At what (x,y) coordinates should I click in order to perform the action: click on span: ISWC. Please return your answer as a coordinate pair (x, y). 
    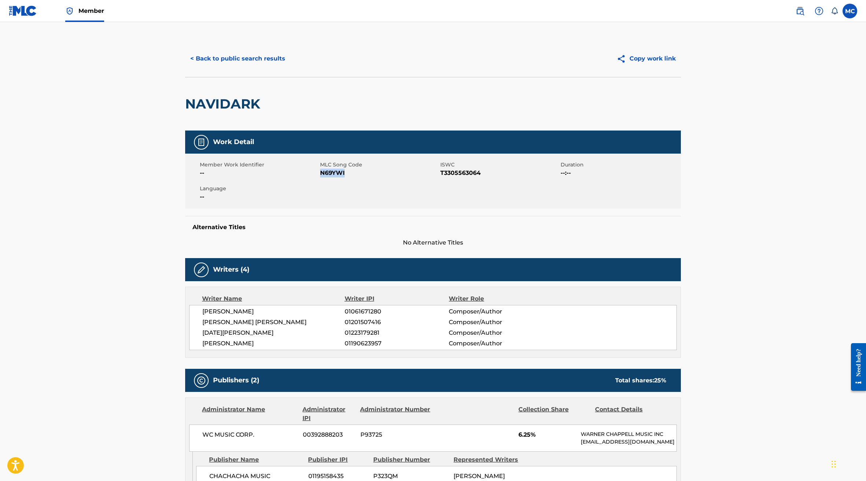
    Looking at the image, I should click on (499, 165).